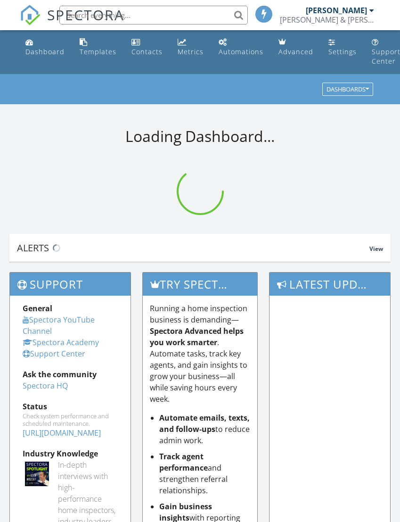  I want to click on img: Spectoraspolightmain, so click(37, 473).